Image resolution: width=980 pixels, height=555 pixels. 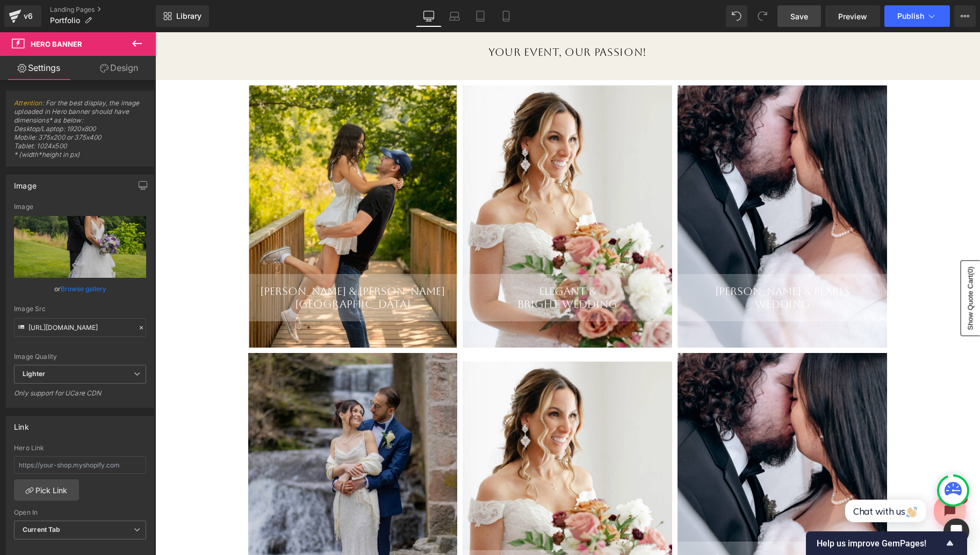 I want to click on div: Hero Link, so click(x=80, y=448).